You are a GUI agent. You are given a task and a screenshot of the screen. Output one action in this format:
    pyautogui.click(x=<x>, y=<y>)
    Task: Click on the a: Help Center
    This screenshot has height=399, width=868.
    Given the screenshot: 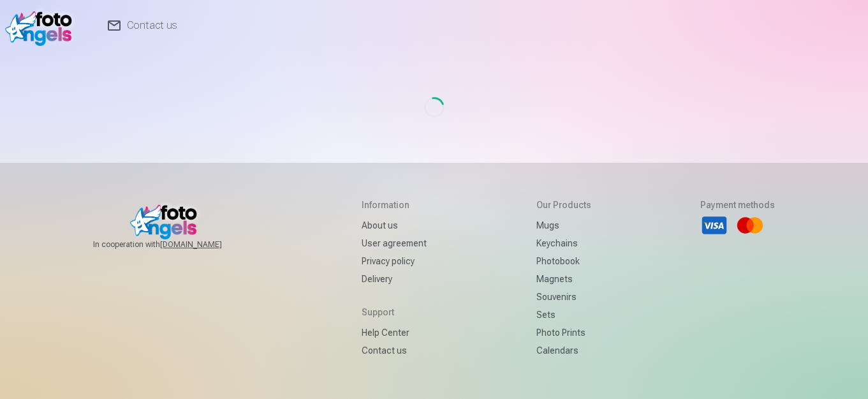 What is the action you would take?
    pyautogui.click(x=394, y=332)
    